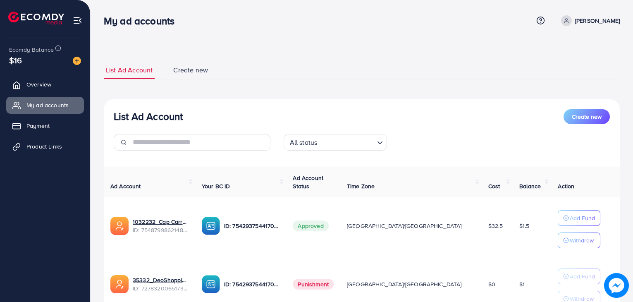  I want to click on a: Product Links, so click(45, 146).